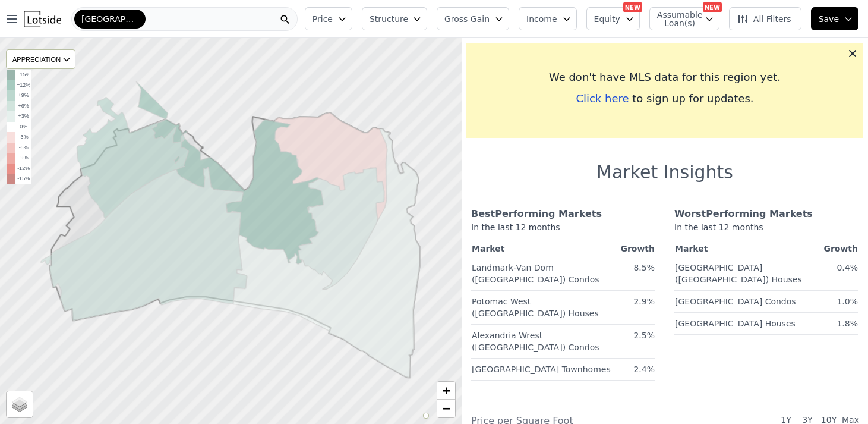 The width and height of the screenshot is (868, 424). Describe the element at coordinates (23, 169) in the screenshot. I see `td: -12%` at that location.